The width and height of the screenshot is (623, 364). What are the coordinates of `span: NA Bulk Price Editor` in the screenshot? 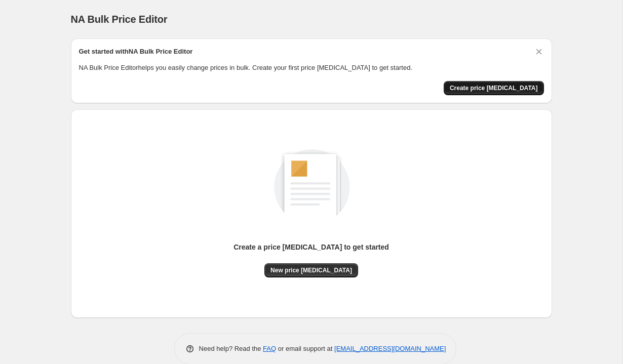 It's located at (119, 19).